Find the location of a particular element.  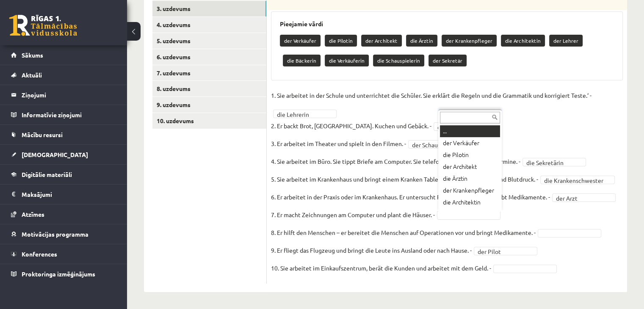

div: der Verkäufer is located at coordinates (470, 143).